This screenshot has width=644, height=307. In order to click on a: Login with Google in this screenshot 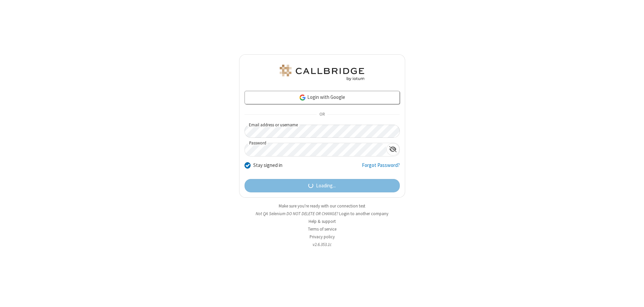, I will do `click(322, 98)`.